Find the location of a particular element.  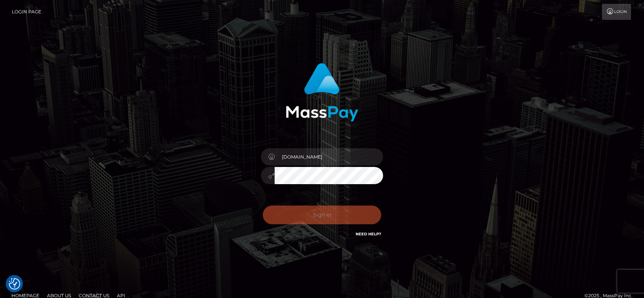

input: Username... is located at coordinates (329, 157).